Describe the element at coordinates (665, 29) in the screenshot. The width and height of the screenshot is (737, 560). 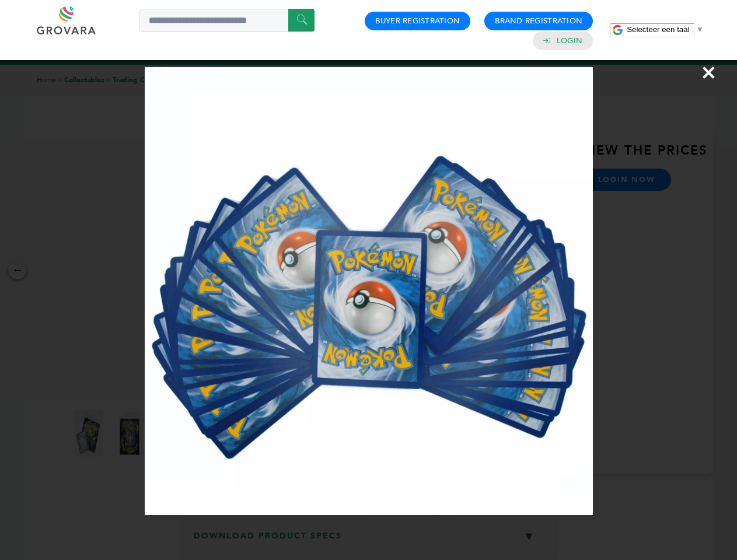
I see `a: Selecteer een taal​` at that location.